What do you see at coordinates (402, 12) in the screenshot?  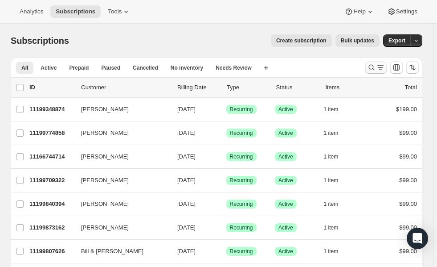 I see `button: Settings` at bounding box center [402, 12].